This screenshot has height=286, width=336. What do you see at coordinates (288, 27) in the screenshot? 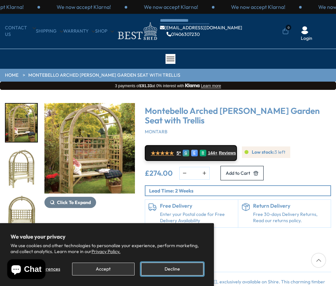
I see `span: 0` at bounding box center [288, 27].